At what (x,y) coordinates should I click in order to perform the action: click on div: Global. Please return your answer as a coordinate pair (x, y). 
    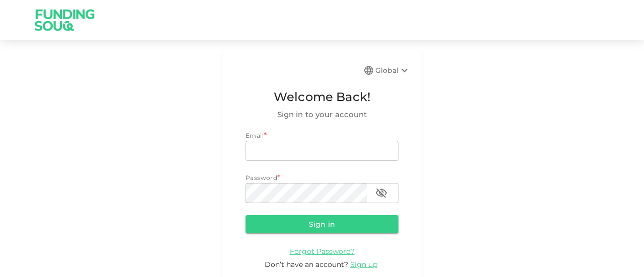
    Looking at the image, I should click on (393, 70).